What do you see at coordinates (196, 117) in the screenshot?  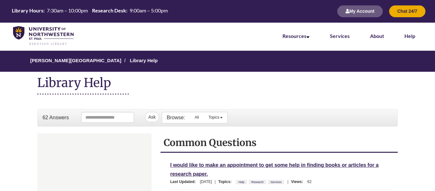 I see `a: All` at bounding box center [196, 117].